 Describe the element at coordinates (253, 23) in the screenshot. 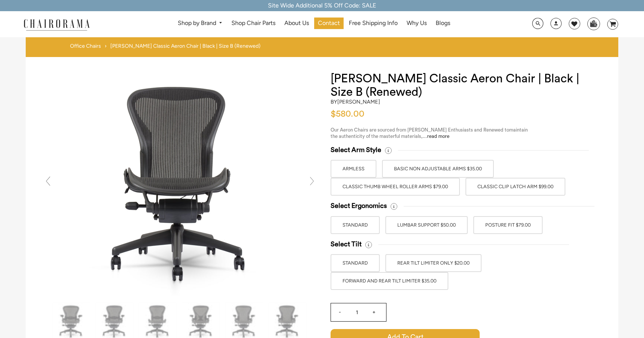

I see `a: Shop Chair Parts` at that location.